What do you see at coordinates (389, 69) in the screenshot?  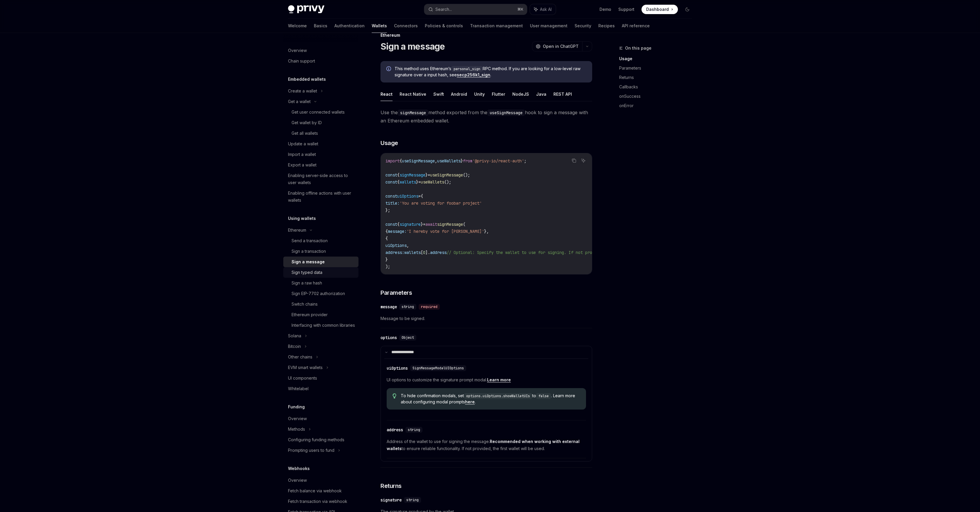 I see `svg: Info` at bounding box center [389, 69].